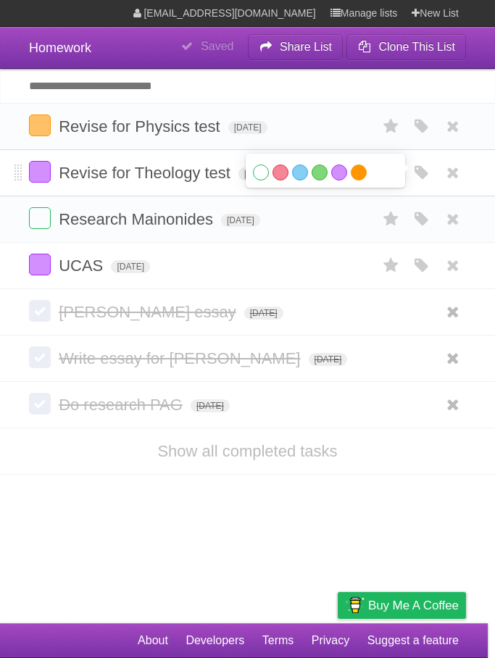 The image size is (495, 658). What do you see at coordinates (406, 47) in the screenshot?
I see `button: Clone This List` at bounding box center [406, 47].